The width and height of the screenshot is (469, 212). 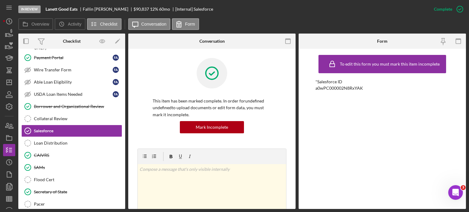 What do you see at coordinates (78, 143) in the screenshot?
I see `div: Loan Distribution` at bounding box center [78, 143].